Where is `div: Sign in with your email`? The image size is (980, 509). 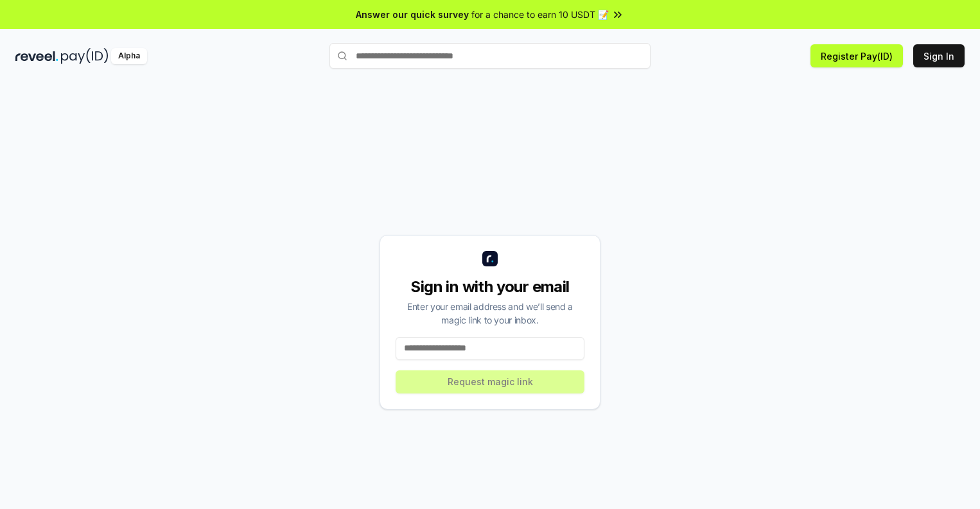
div: Sign in with your email is located at coordinates (490, 287).